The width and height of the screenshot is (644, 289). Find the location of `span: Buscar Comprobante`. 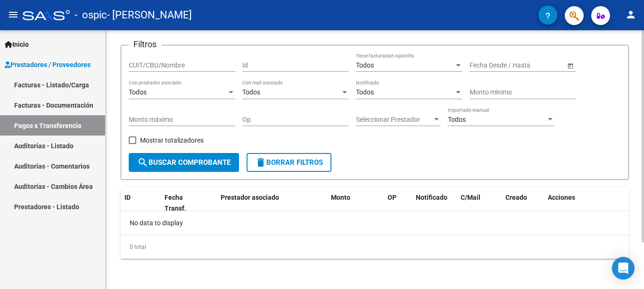

span: Buscar Comprobante is located at coordinates (184, 162).